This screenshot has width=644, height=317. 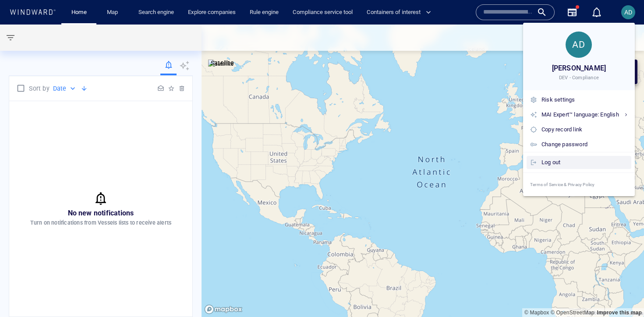 I want to click on span: DEV - Compliance, so click(x=579, y=78).